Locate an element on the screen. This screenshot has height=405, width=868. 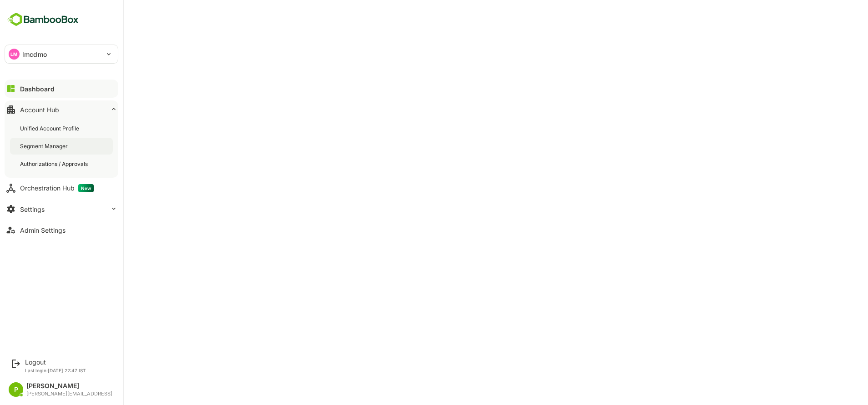
div: LM is located at coordinates (14, 54).